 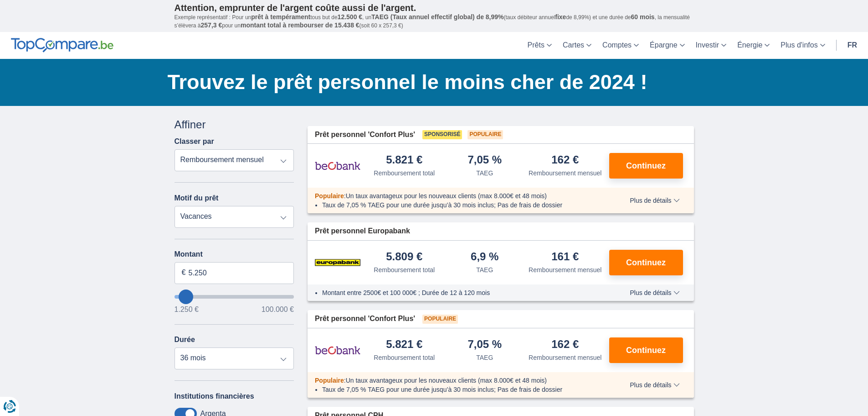 I want to click on a: Plus d'infos, so click(x=803, y=45).